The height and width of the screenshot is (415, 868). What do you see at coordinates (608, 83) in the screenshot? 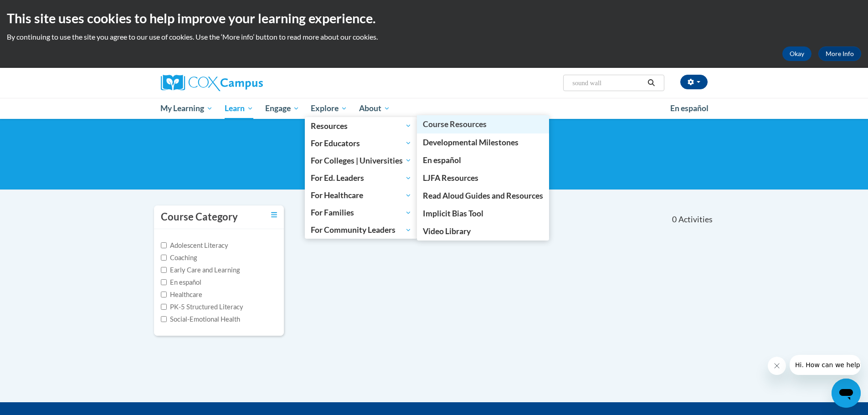
I see `input: Search Courses` at bounding box center [608, 83].